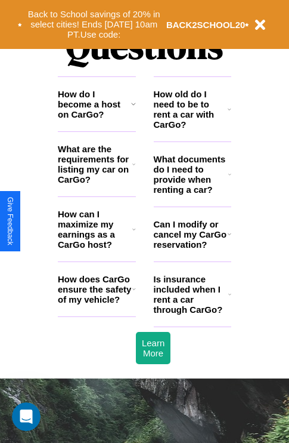 Image resolution: width=289 pixels, height=443 pixels. Describe the element at coordinates (192, 174) in the screenshot. I see `h3: What documents do I need to provide when renting a car?` at that location.